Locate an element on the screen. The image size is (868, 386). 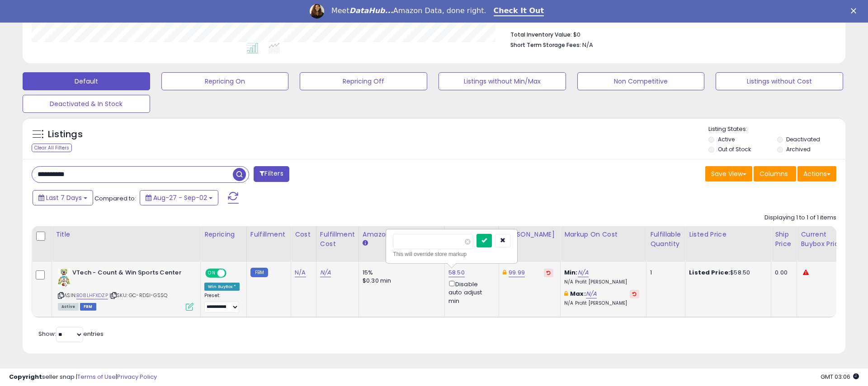
button: Columns is located at coordinates (775, 174).